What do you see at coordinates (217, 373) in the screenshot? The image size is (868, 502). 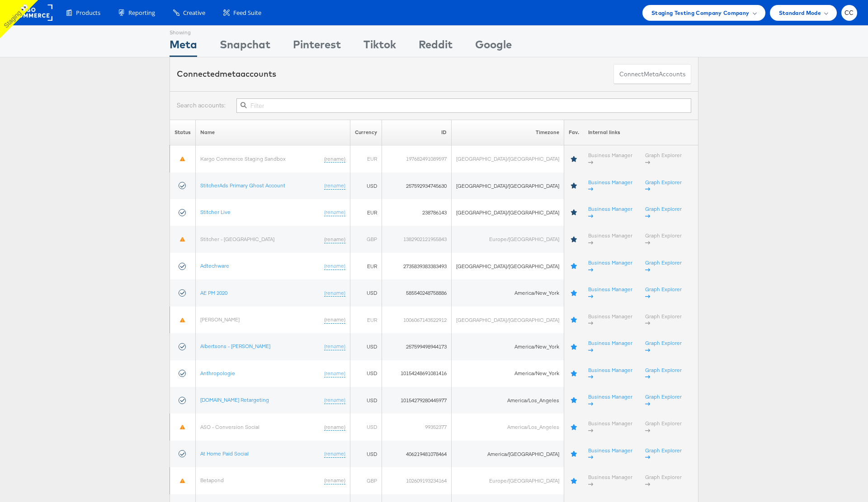 I see `a: Anthropologie` at bounding box center [217, 373].